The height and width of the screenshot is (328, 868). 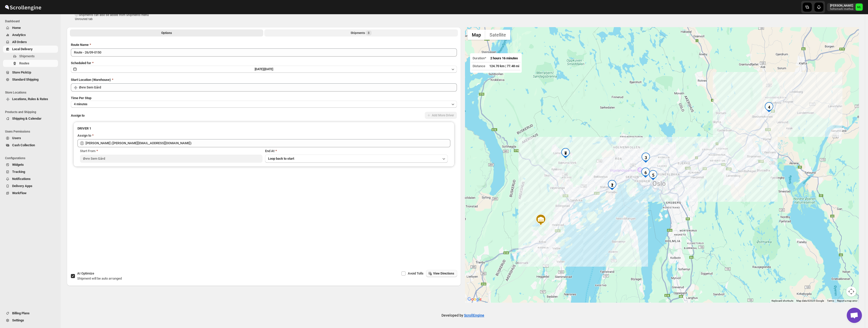 I want to click on button: Widgets, so click(x=30, y=165).